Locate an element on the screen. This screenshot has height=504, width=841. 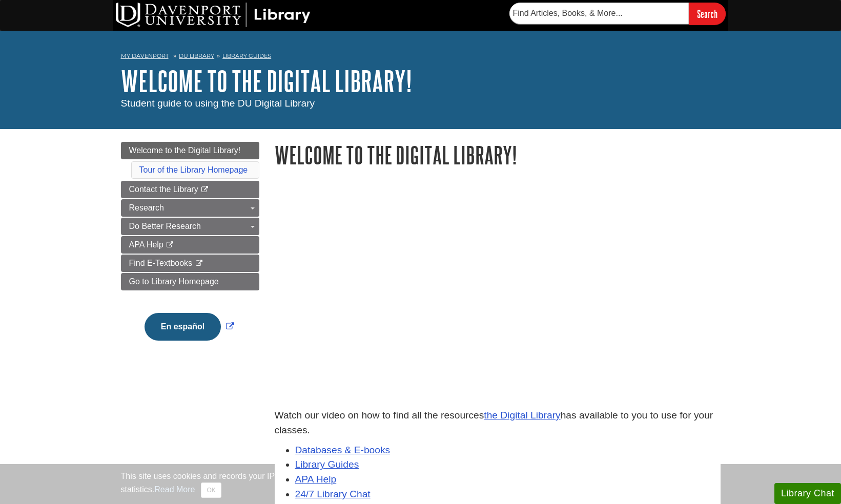
a: Link opens in new window is located at coordinates (189, 327).